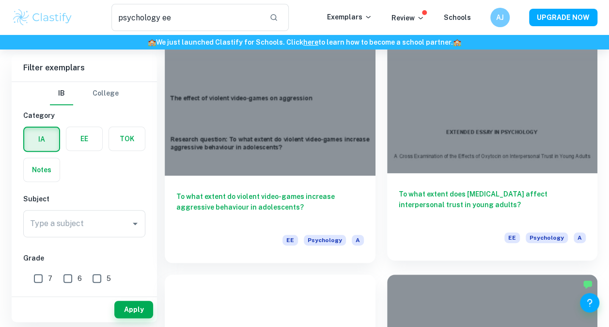  I want to click on a: Schools, so click(457, 17).